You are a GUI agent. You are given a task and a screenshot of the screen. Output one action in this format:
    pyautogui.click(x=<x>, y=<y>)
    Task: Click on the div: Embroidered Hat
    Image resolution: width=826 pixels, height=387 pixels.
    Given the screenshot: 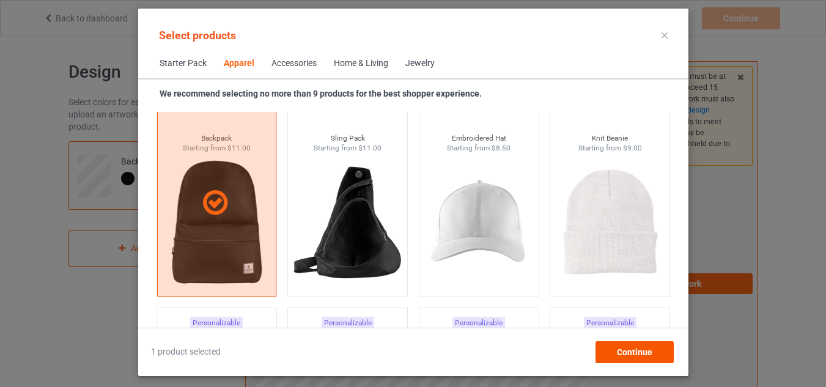 What is the action you would take?
    pyautogui.click(x=478, y=138)
    